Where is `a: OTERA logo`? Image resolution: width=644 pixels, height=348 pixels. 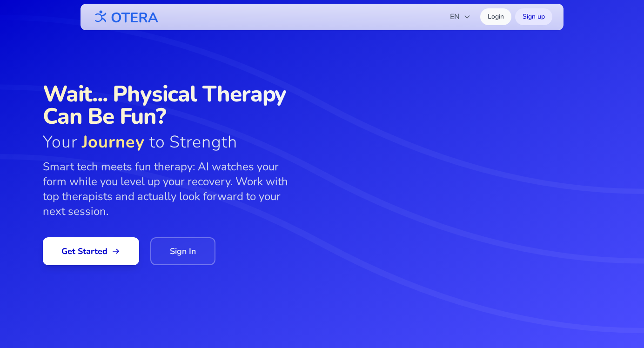 a: OTERA logo is located at coordinates (126, 16).